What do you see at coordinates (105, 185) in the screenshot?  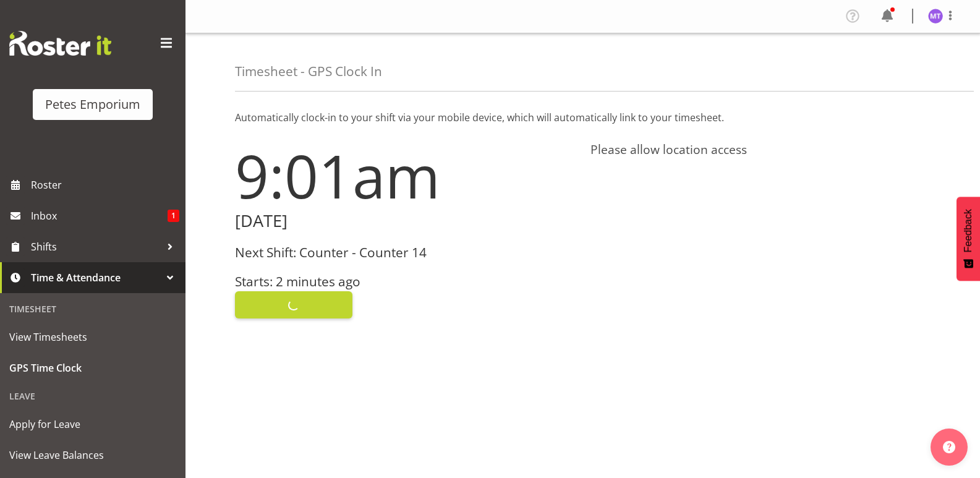 I see `span: Roster` at bounding box center [105, 185].